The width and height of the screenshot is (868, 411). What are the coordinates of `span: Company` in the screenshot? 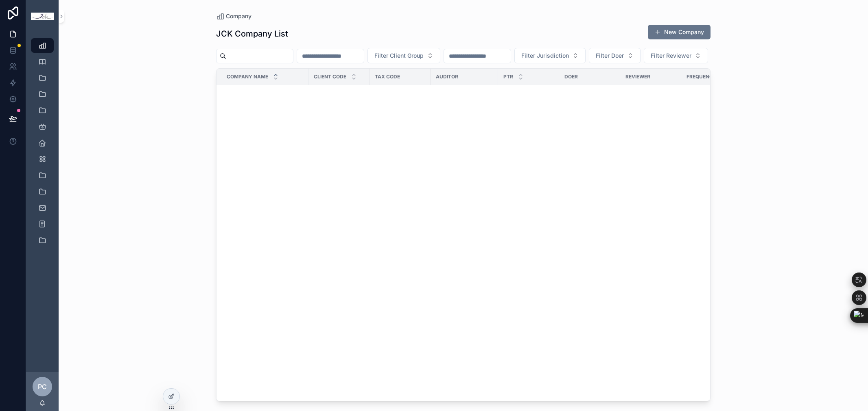 It's located at (239, 17).